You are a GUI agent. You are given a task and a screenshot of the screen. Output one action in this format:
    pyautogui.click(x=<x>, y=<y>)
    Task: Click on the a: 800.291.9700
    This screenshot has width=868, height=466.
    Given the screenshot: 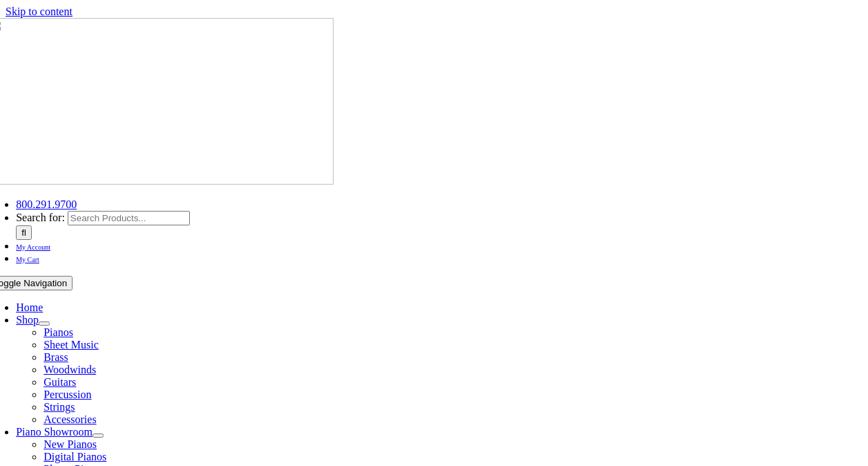 What is the action you would take?
    pyautogui.click(x=46, y=204)
    